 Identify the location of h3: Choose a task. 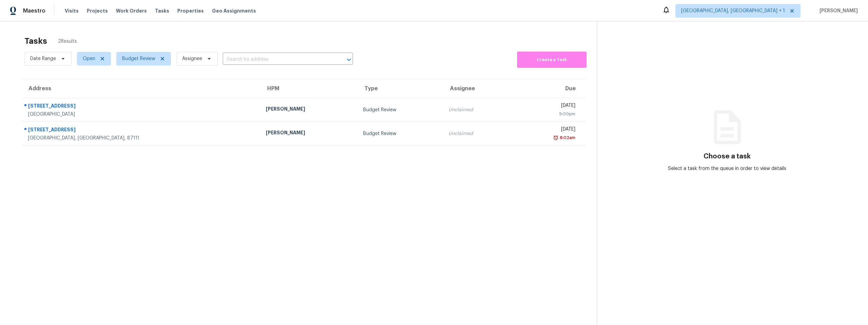
(727, 157).